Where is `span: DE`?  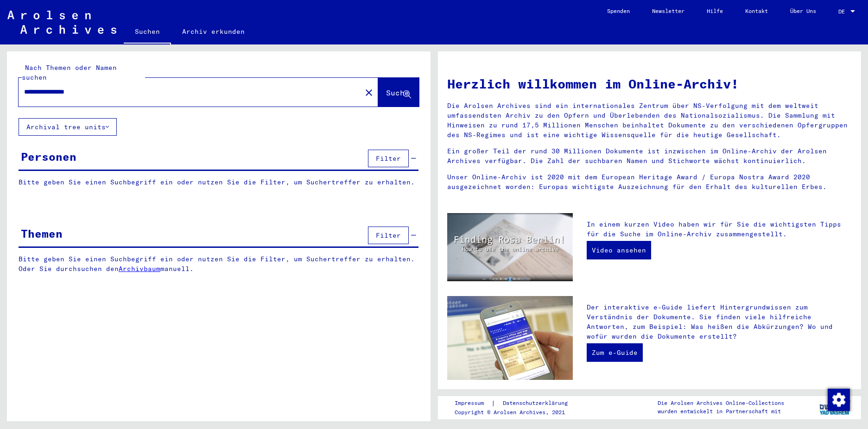
span: DE is located at coordinates (843, 12).